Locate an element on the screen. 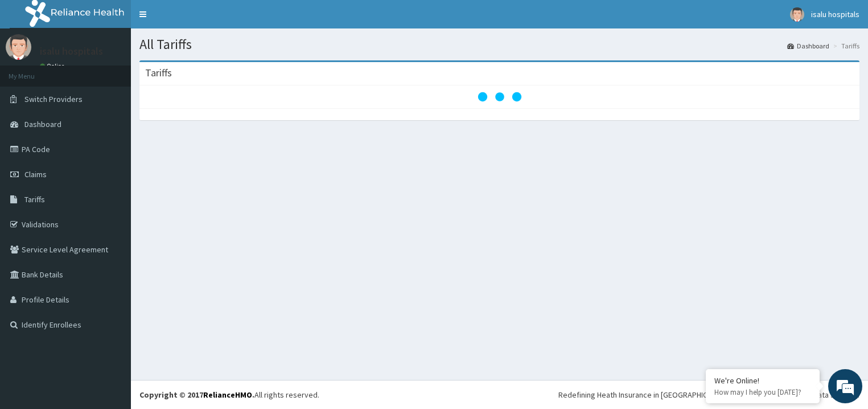  p: isalu hospitals is located at coordinates (71, 52).